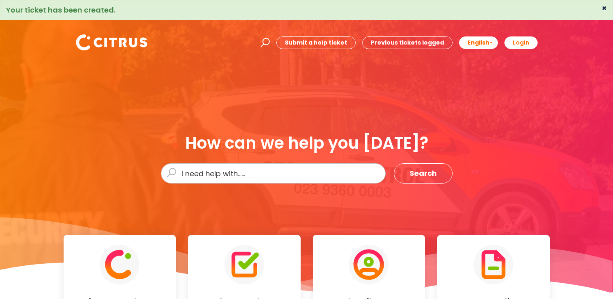 This screenshot has width=613, height=299. Describe the element at coordinates (423, 173) in the screenshot. I see `button: Search` at that location.